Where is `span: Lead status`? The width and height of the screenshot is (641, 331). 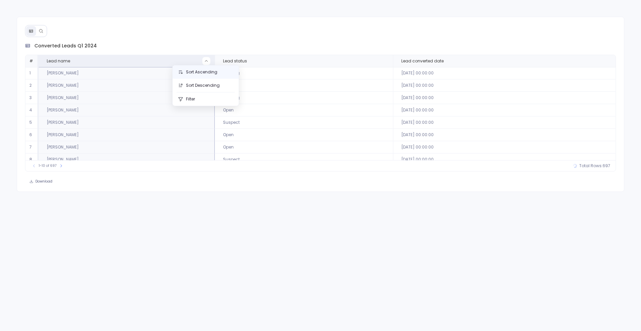 span: Lead status is located at coordinates (235, 61).